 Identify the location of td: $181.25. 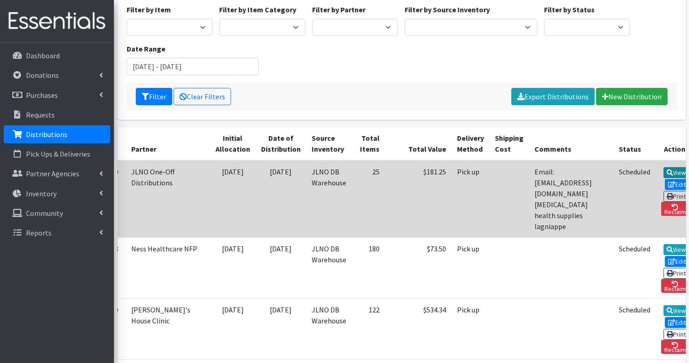
(419, 199).